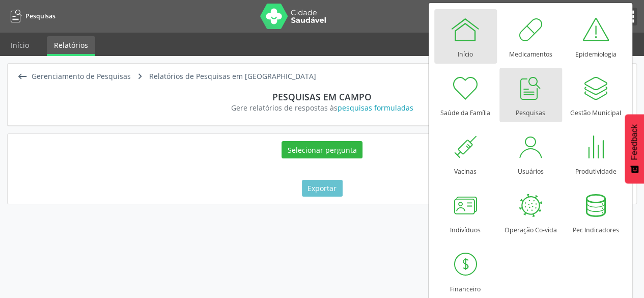 The width and height of the screenshot is (644, 298). I want to click on button: Feedback - Mostrar pesquisa, so click(634, 149).